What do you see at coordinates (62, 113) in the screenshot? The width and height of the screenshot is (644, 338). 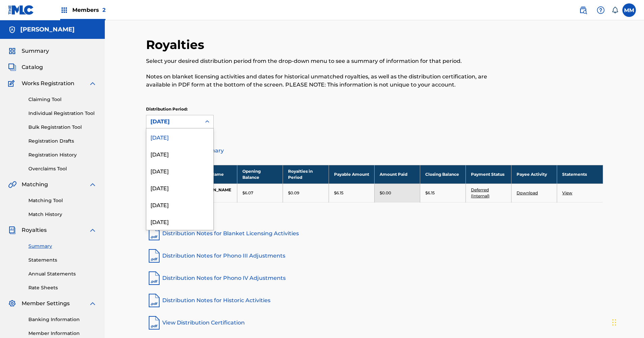 I see `a: Individual Registration Tool` at bounding box center [62, 113].